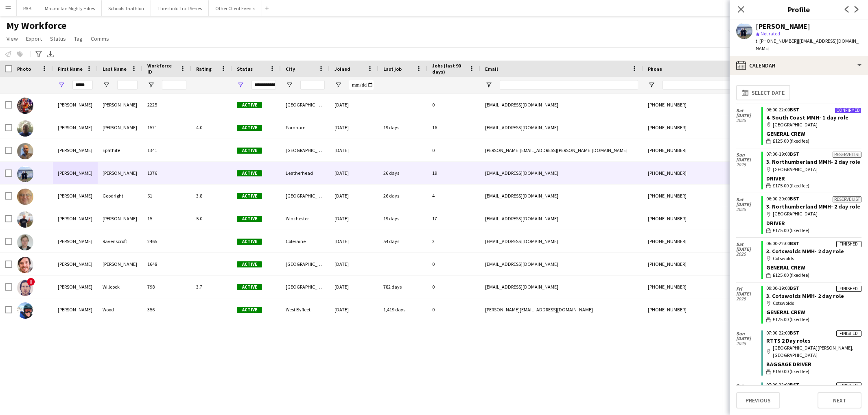 The height and width of the screenshot is (415, 868). What do you see at coordinates (13, 39) in the screenshot?
I see `a: View` at bounding box center [13, 39].